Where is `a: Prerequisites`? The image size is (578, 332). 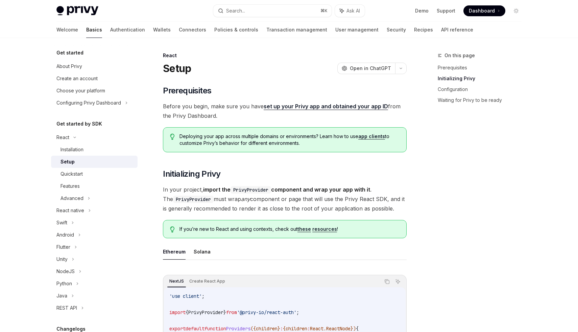
a: Prerequisites is located at coordinates (483, 68).